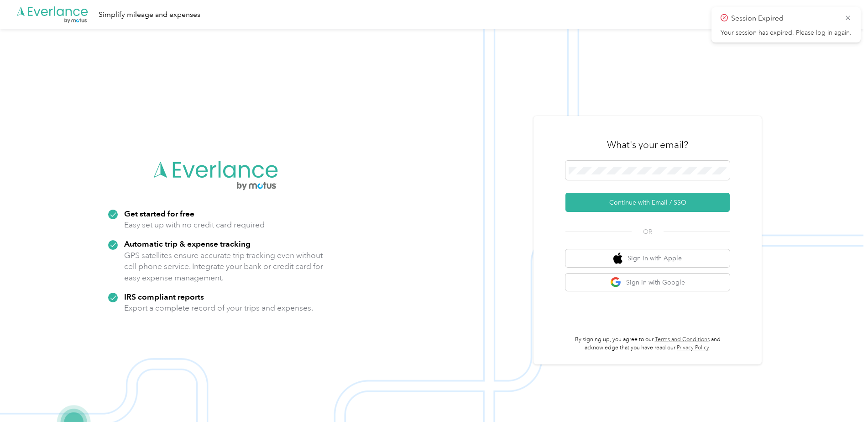 The image size is (868, 422). I want to click on div: Simplify mileage and expenses, so click(149, 15).